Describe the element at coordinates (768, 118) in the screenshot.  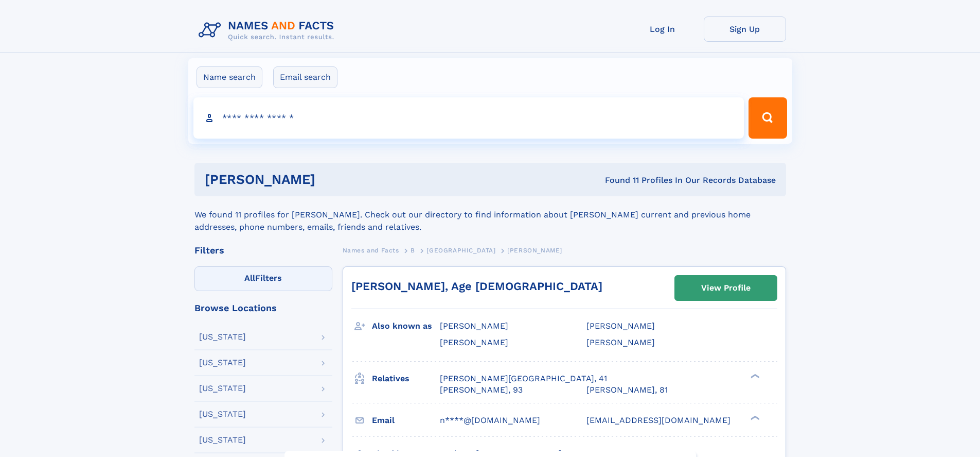
I see `button: Search Button` at that location.